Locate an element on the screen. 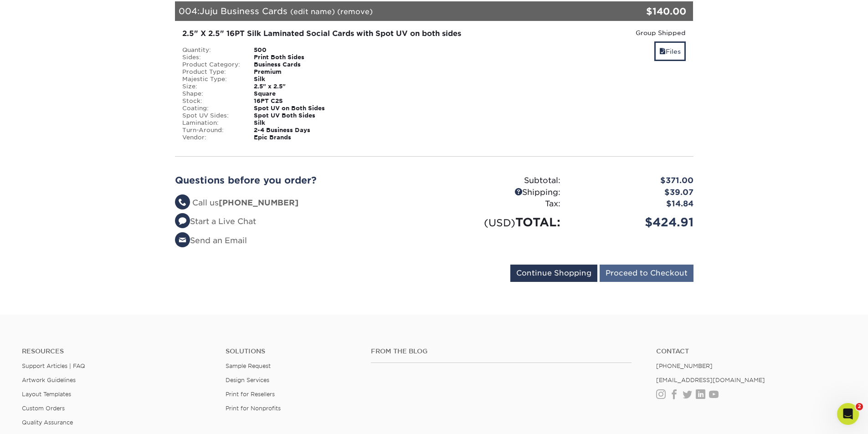 The height and width of the screenshot is (434, 868). div: Sides: is located at coordinates (212, 57).